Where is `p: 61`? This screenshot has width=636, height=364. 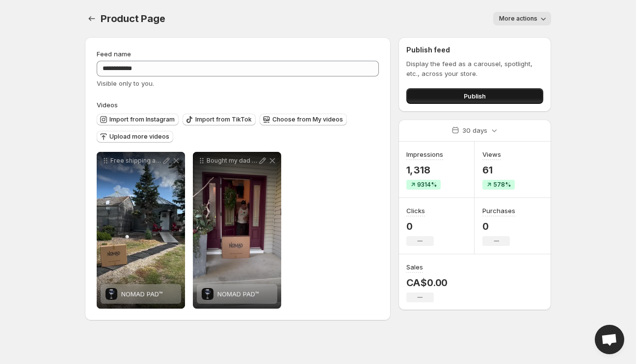 p: 61 is located at coordinates (499, 170).